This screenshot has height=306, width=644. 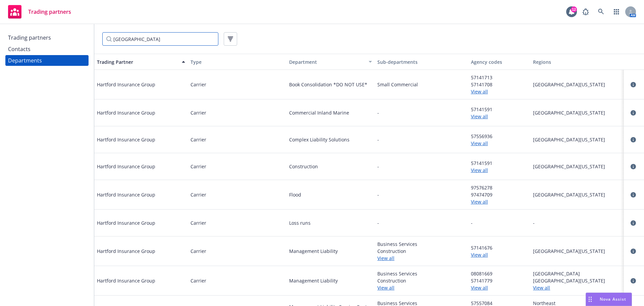 What do you see at coordinates (137, 62) in the screenshot?
I see `div: Trading Partner` at bounding box center [137, 62].